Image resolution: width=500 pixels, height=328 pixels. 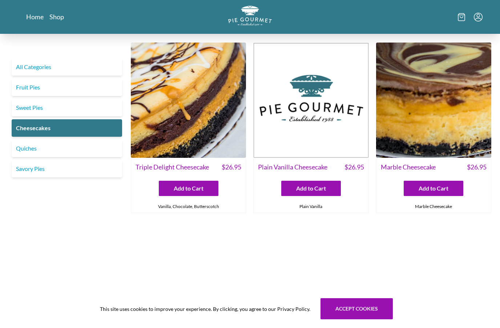 What do you see at coordinates (67, 148) in the screenshot?
I see `a: Quiches` at bounding box center [67, 148].